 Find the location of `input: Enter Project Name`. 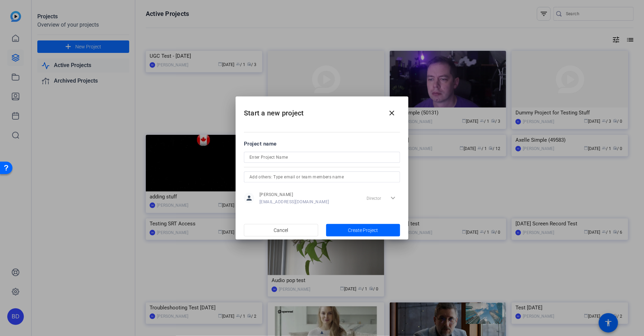

input: Enter Project Name is located at coordinates (322, 157).